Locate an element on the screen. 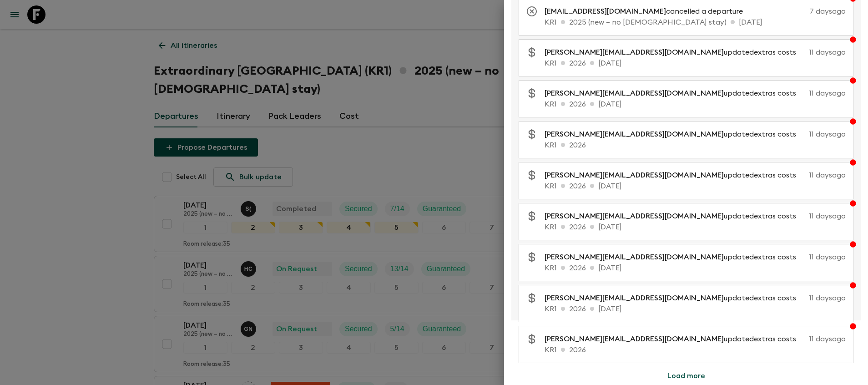 The height and width of the screenshot is (385, 868). p: 7 days ago is located at coordinates (800, 11).